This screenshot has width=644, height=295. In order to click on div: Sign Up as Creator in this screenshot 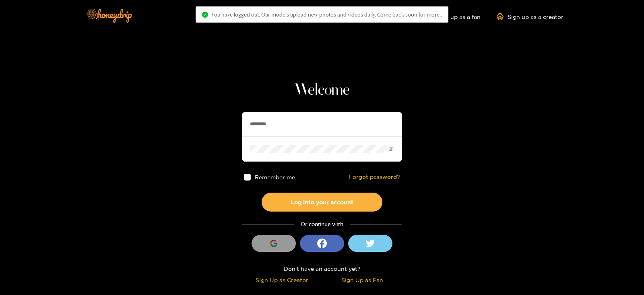, I will do `click(282, 280)`.